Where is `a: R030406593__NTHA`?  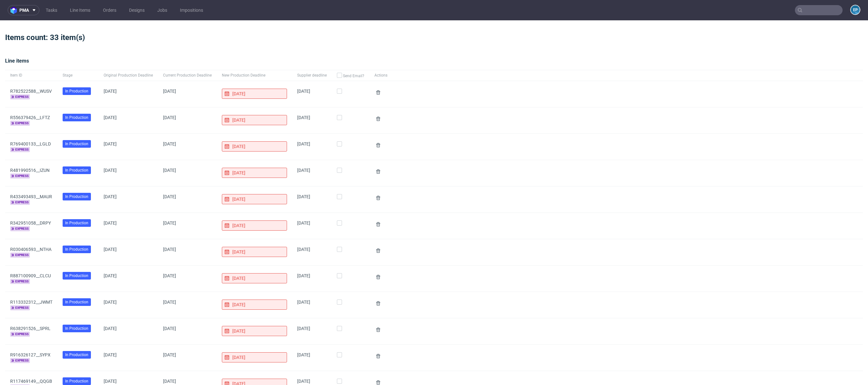 a: R030406593__NTHA is located at coordinates (31, 249).